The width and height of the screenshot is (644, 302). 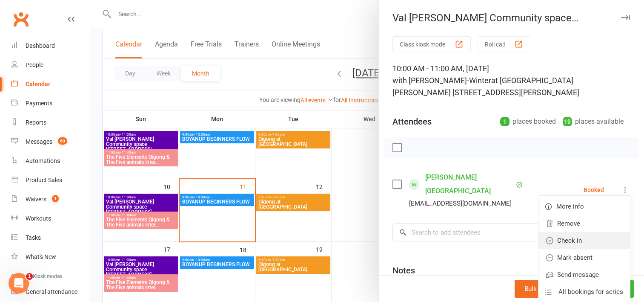 I want to click on div: Notes, so click(x=403, y=270).